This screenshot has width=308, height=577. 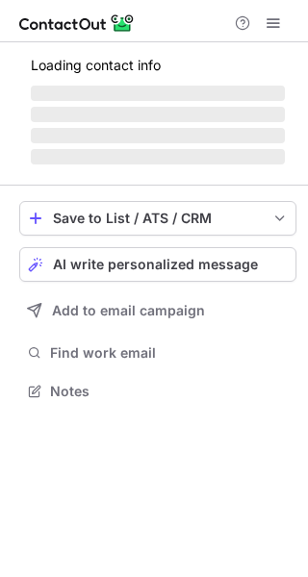 I want to click on span: Find work email, so click(x=169, y=353).